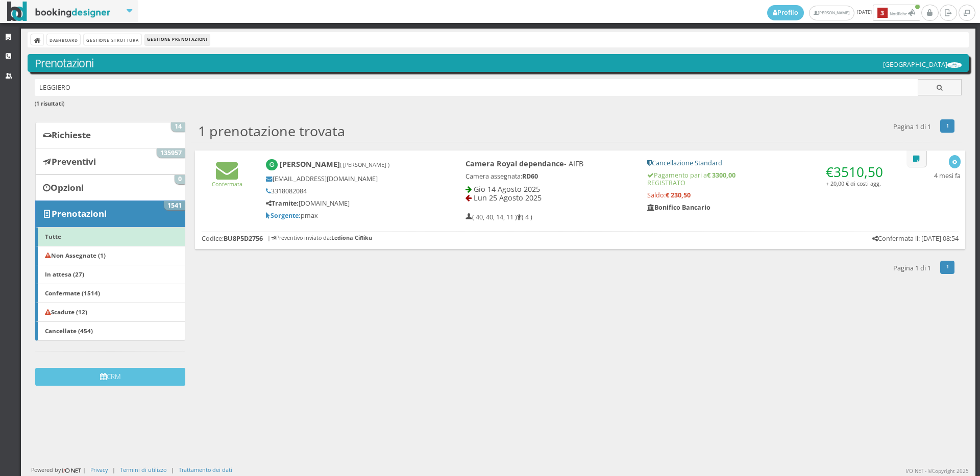 Image resolution: width=980 pixels, height=476 pixels. I want to click on img: ea773b7e7d3611ed9c9d0608f5526cb6.png, so click(955, 65).